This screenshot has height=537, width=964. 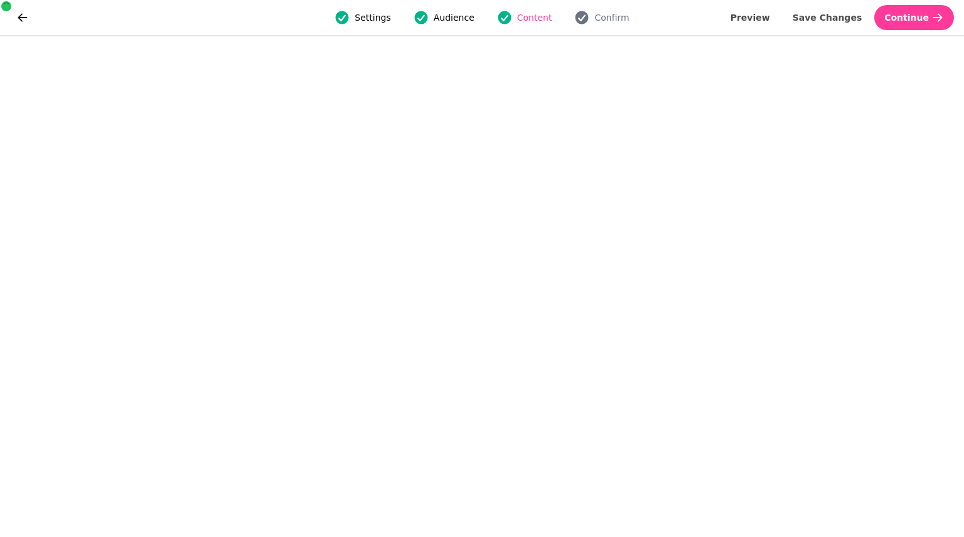 I want to click on span: Audience, so click(x=454, y=18).